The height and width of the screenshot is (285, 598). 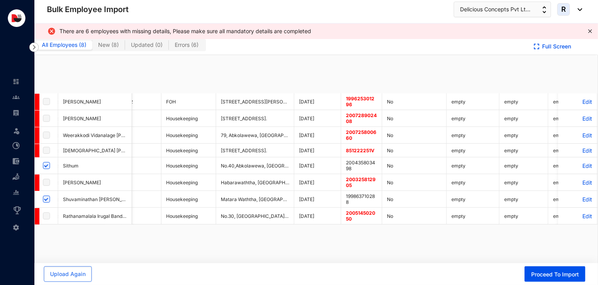 I want to click on button: Proceed To Import, so click(x=555, y=274).